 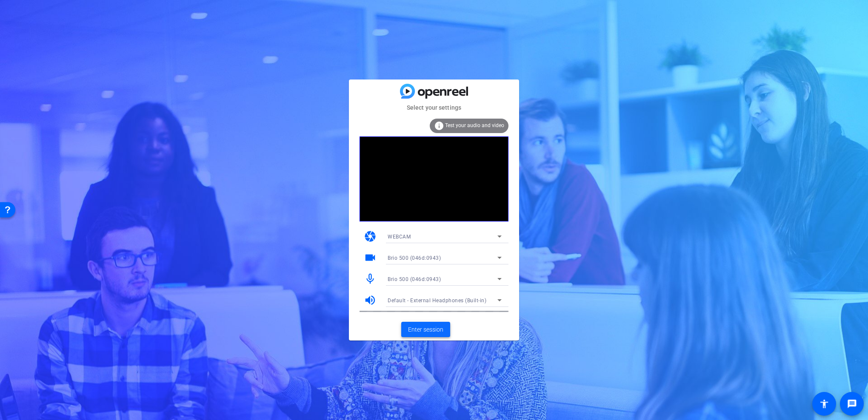 I want to click on span: Test your audio and video, so click(x=474, y=125).